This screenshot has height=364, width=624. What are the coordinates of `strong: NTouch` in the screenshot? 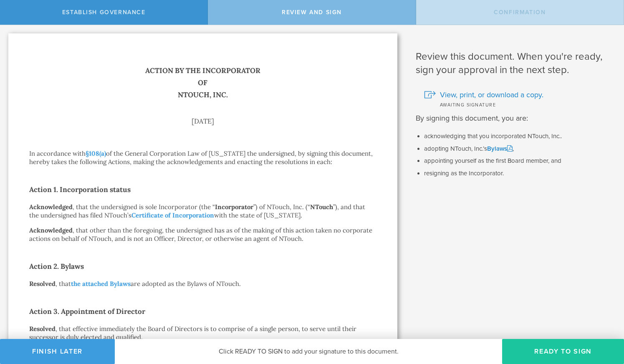 It's located at (321, 207).